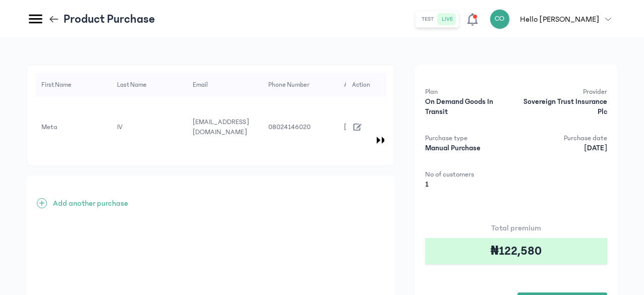  I want to click on span: Meta, so click(49, 127).